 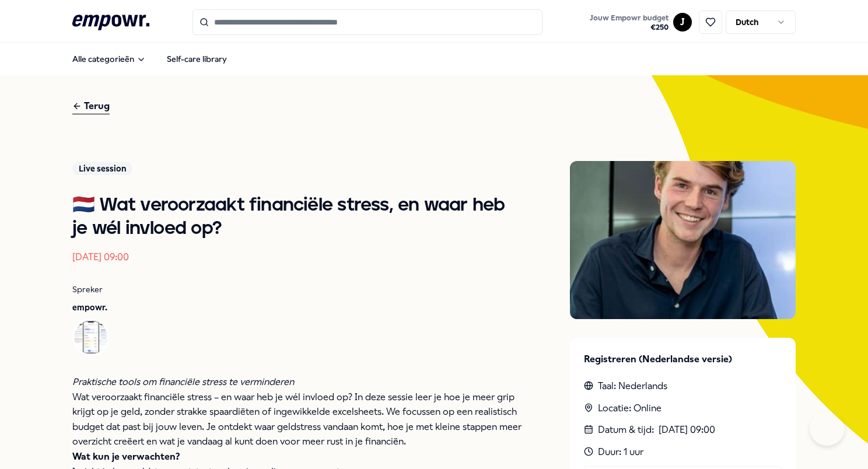 I want to click on em: Praktische tools om financiële stress te verminderen, so click(x=183, y=381).